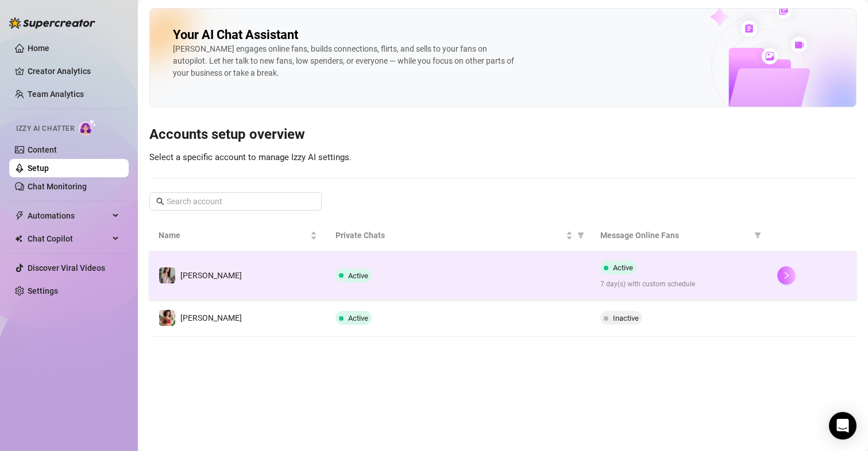  What do you see at coordinates (56, 94) in the screenshot?
I see `a: Team Analytics` at bounding box center [56, 94].